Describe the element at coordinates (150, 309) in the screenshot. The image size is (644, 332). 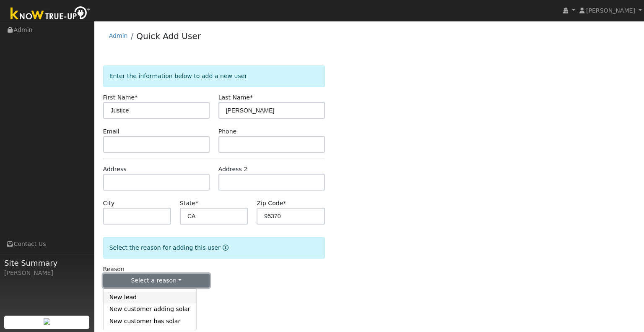
I see `a: New customer adding solar` at that location.